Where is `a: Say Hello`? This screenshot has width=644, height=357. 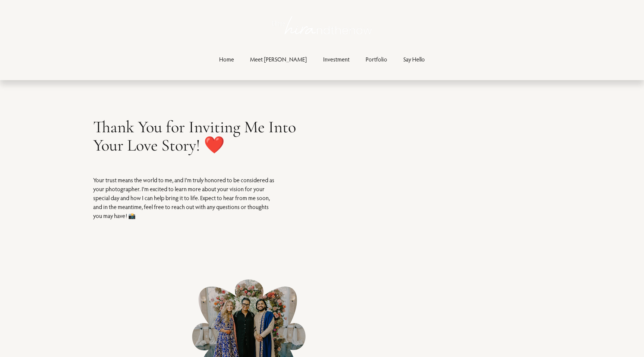
a: Say Hello is located at coordinates (414, 59).